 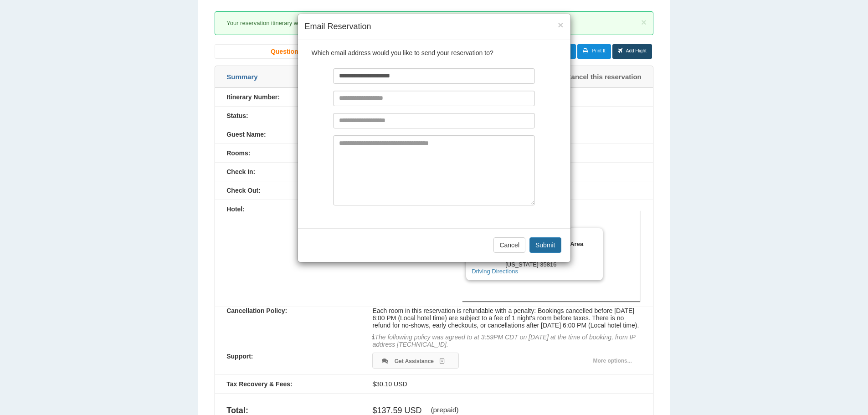 What do you see at coordinates (434, 53) in the screenshot?
I see `p: Which email address would you like to send your reservation to?` at bounding box center [434, 53].